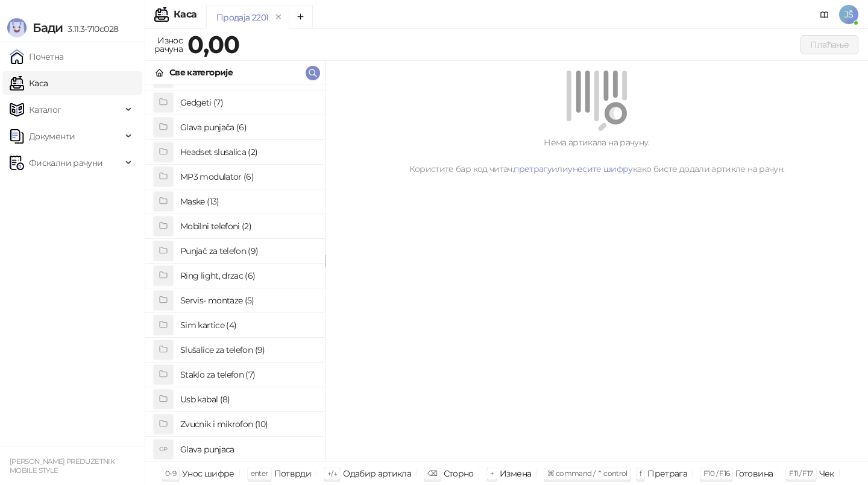 This screenshot has height=485, width=868. What do you see at coordinates (17, 28) in the screenshot?
I see `img: Logo` at bounding box center [17, 28].